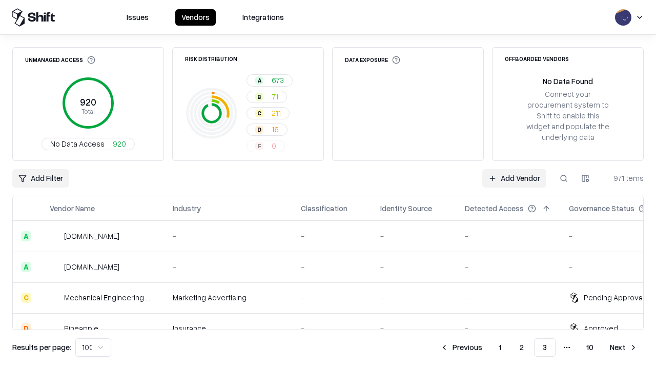  Describe the element at coordinates (110, 297) in the screenshot. I see `div: Mechanical Engineering World` at that location.